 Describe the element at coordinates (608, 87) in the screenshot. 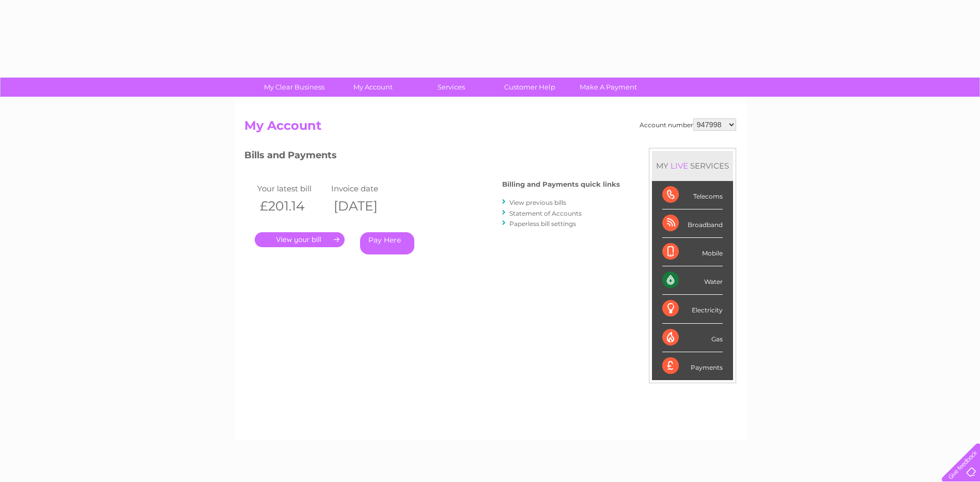

I see `a: Make A Payment` at that location.